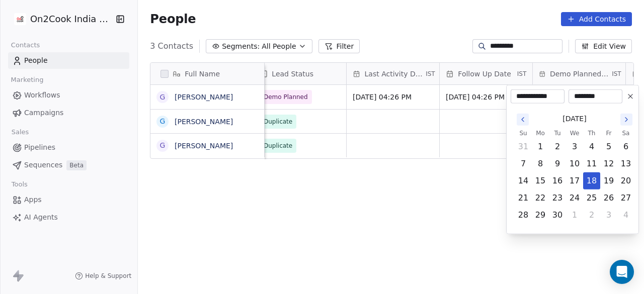 This screenshot has height=294, width=644. I want to click on button: Tuesday, September 16th, 2025, so click(557, 181).